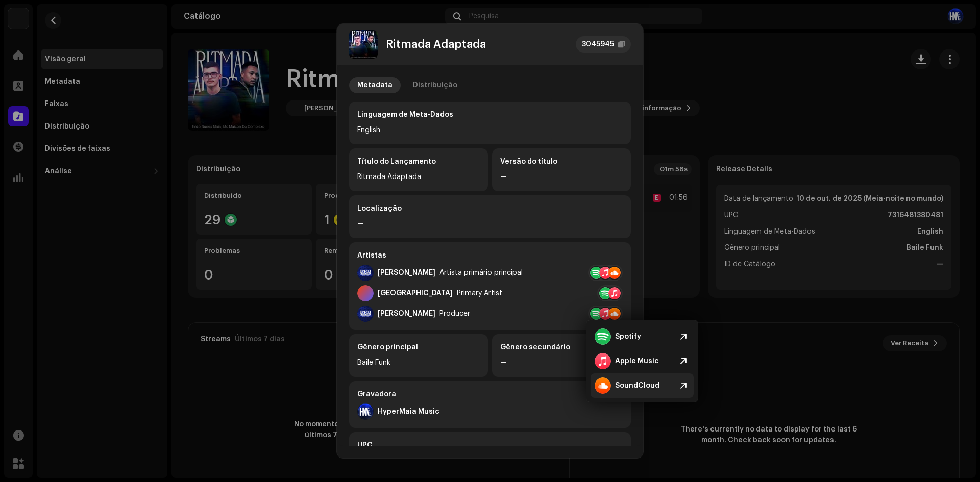  What do you see at coordinates (375, 85) in the screenshot?
I see `div: Metadata` at bounding box center [375, 85].